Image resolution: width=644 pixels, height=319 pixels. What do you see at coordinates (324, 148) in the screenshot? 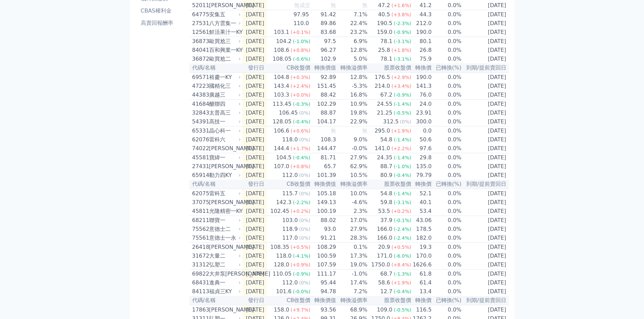
I see `td: 144.47` at bounding box center [324, 148].